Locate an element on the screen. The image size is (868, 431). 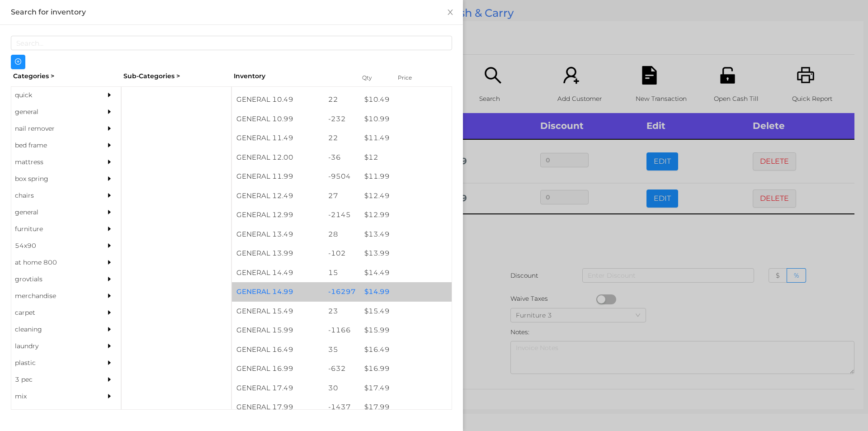
div: GENERAL 12.49 is located at coordinates (278, 196).